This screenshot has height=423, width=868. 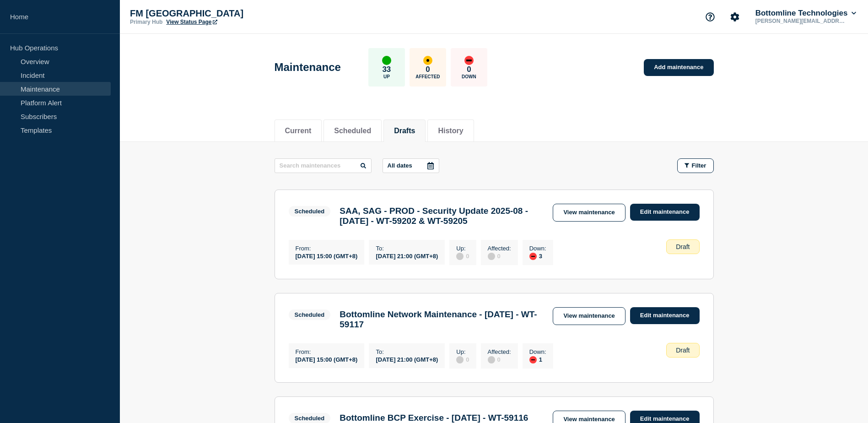 What do you see at coordinates (679, 67) in the screenshot?
I see `a: Add maintenance` at bounding box center [679, 67].